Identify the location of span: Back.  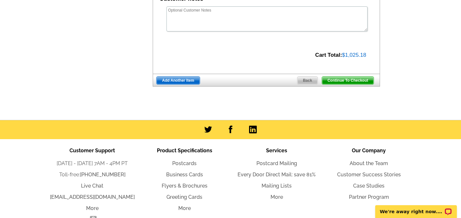
(307, 80).